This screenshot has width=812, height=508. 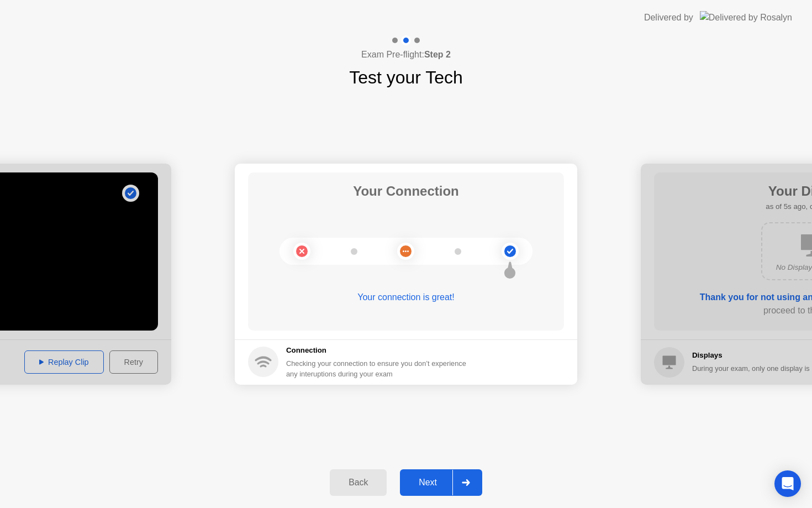 I want to click on h1: Test your Tech, so click(x=406, y=77).